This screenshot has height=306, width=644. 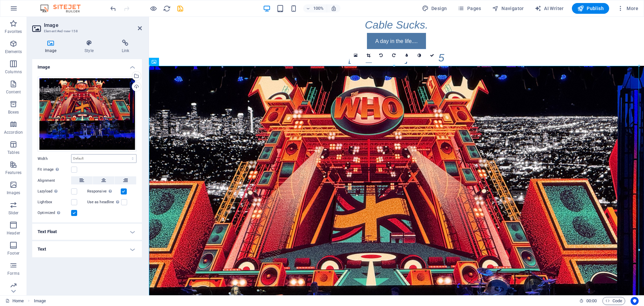 I want to click on button: Usercentrics, so click(x=634, y=301).